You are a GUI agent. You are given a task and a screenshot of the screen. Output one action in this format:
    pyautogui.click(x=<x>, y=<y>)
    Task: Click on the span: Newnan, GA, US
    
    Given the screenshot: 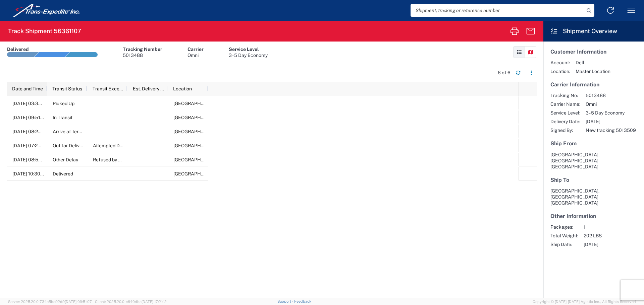 What is the action you would take?
    pyautogui.click(x=248, y=174)
    